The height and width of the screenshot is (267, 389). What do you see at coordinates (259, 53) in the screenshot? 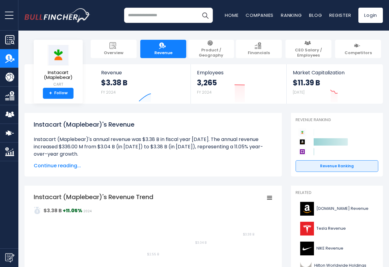
I see `span: Financials` at bounding box center [259, 53].